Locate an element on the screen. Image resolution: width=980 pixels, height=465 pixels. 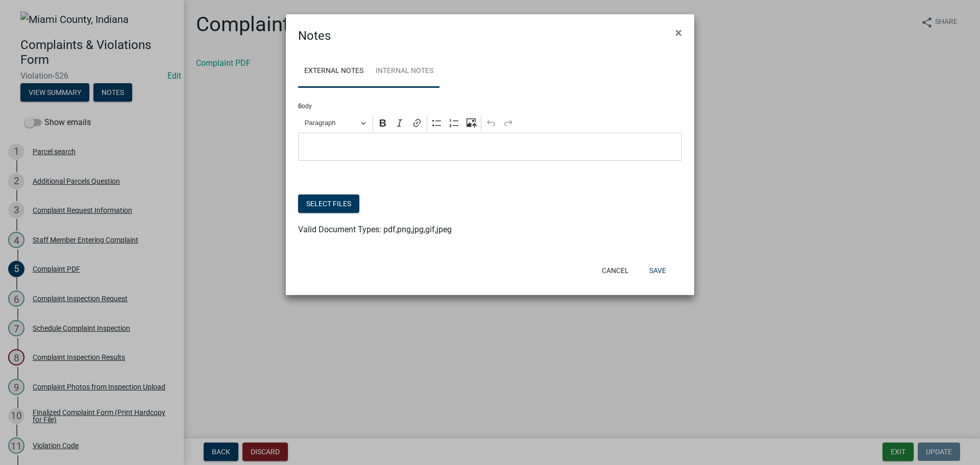
button: Select files is located at coordinates (329, 204).